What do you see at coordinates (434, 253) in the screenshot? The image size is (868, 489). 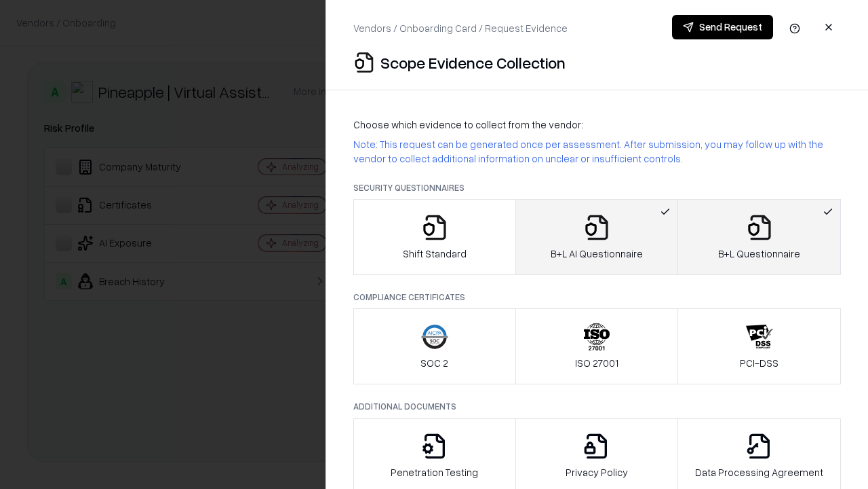 I see `p: Shift Standard` at bounding box center [434, 253].